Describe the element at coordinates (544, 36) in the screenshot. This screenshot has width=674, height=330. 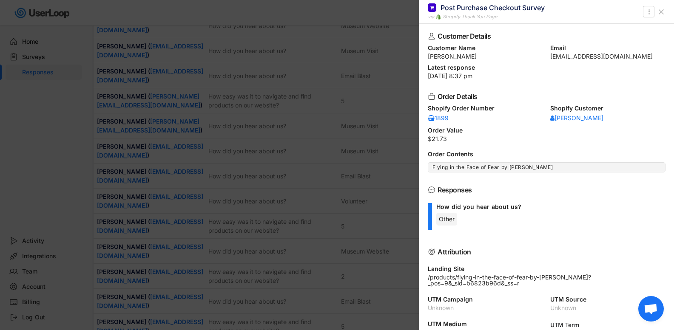
I see `div: Customer Details` at that location.